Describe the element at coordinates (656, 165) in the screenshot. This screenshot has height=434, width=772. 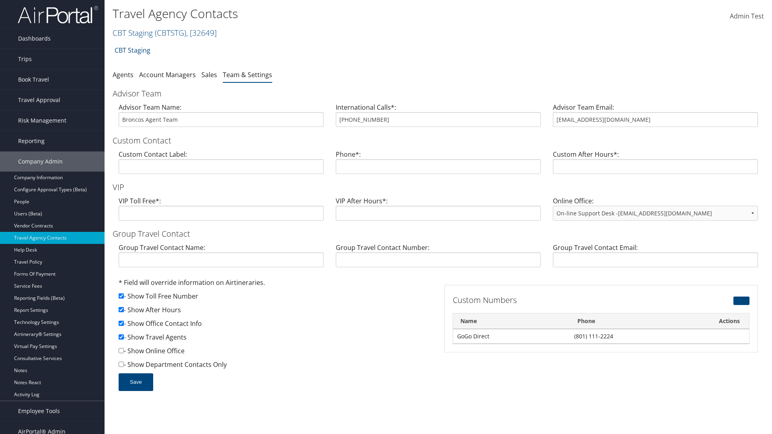
I see `div: Custom After Hours*:` at that location.